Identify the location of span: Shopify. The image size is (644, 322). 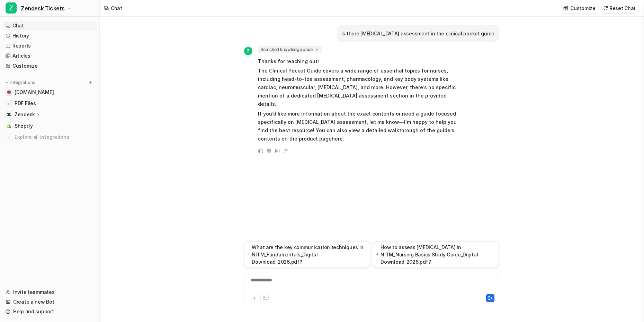
(24, 126).